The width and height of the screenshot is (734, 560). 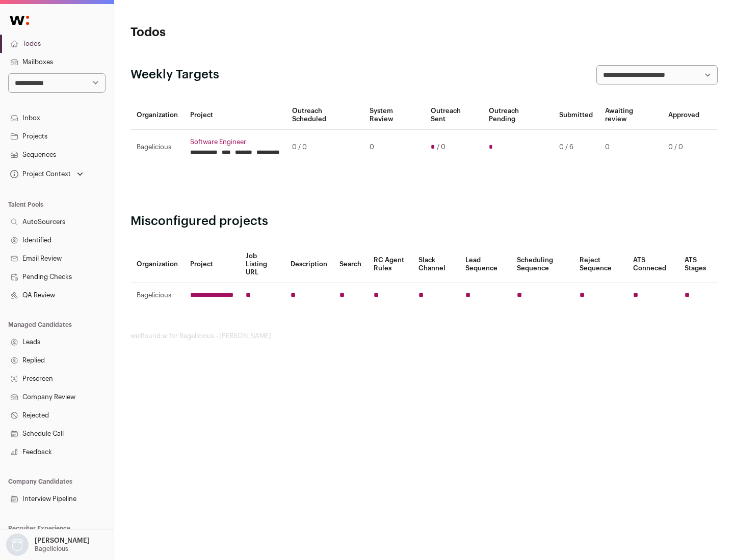 I want to click on th: Awaiting review, so click(x=630, y=115).